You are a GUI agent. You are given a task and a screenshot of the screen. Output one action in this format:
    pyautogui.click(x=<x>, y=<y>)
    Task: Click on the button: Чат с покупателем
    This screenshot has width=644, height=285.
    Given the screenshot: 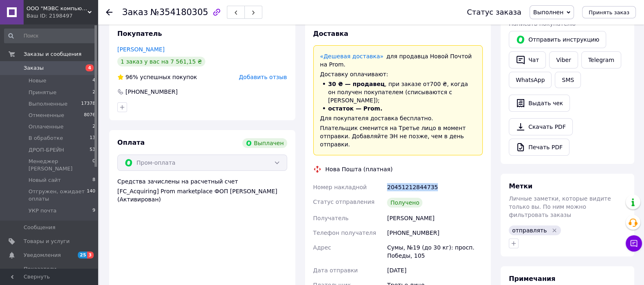 What is the action you would take?
    pyautogui.click(x=634, y=243)
    